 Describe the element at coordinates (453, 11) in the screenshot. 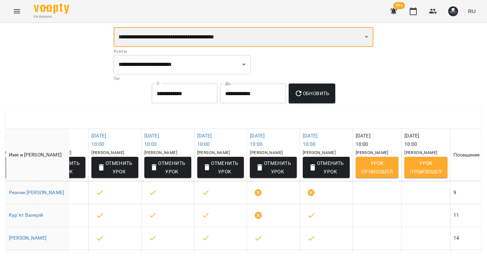

I see `img: e7cd9ba82654fddca2813040462380a1.JPG` at that location.